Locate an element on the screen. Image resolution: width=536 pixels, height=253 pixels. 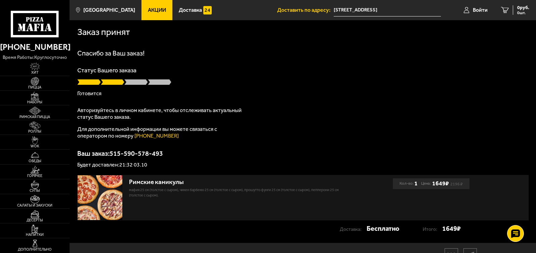
p: Итого: is located at coordinates (432, 229).